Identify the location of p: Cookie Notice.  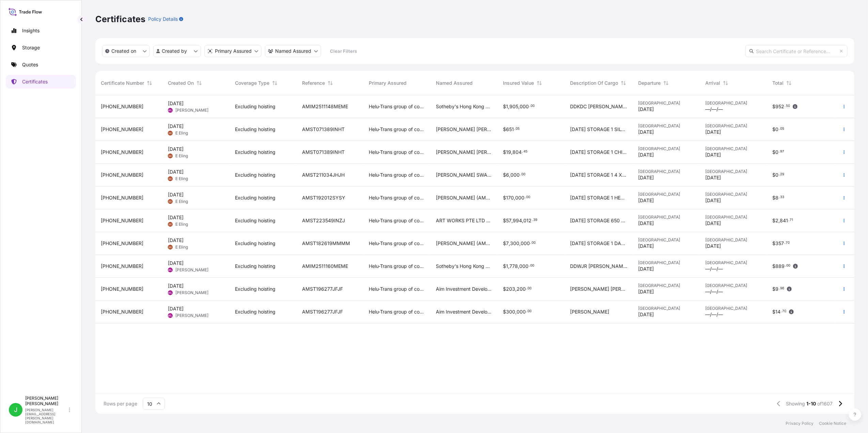
(833, 423).